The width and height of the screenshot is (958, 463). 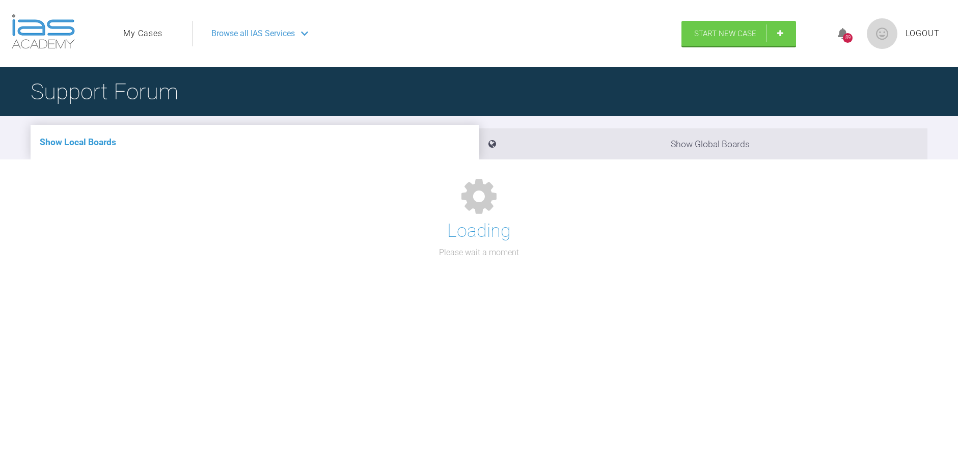 I want to click on img: logo-light.3e3ef733.png, so click(x=43, y=32).